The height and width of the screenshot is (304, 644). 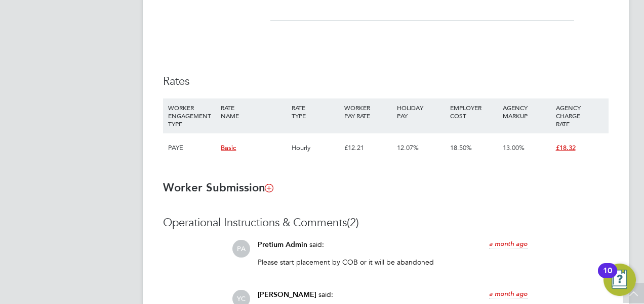 What do you see at coordinates (580, 116) in the screenshot?
I see `div: AGENCY CHARGE RATE` at bounding box center [580, 116].